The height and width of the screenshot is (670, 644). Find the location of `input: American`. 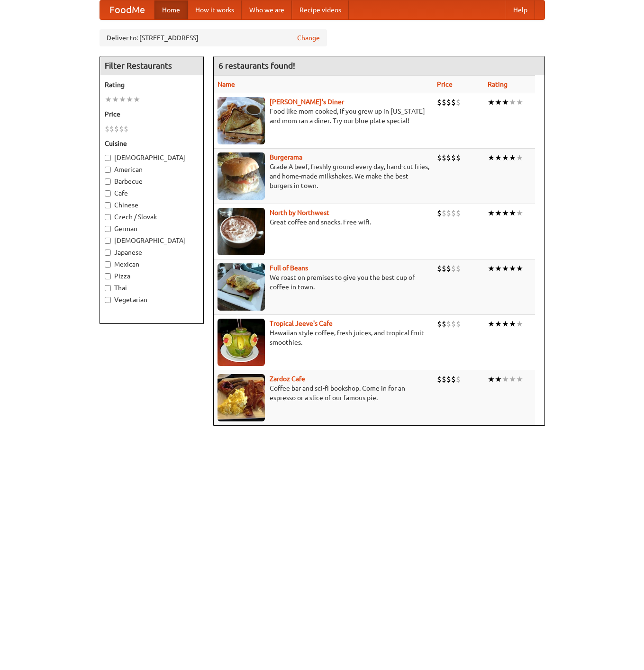

input: American is located at coordinates (107, 170).